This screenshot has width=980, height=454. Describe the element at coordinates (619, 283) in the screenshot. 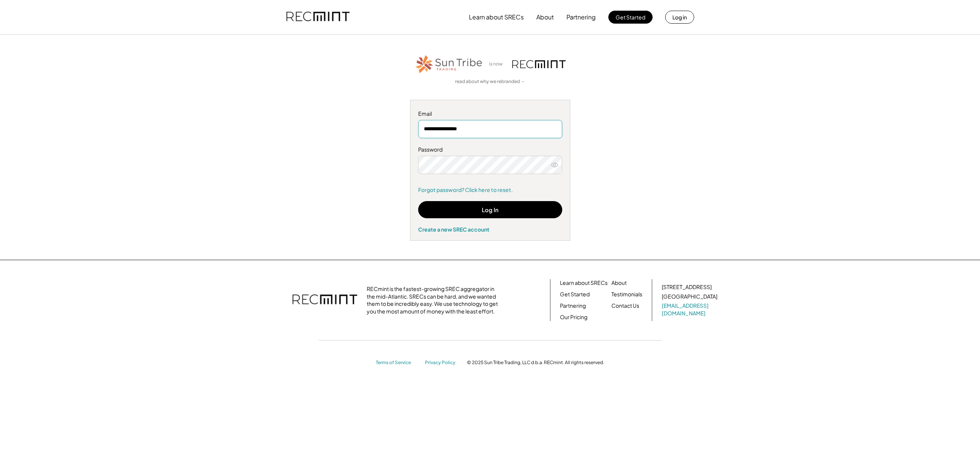

I see `a: About` at that location.